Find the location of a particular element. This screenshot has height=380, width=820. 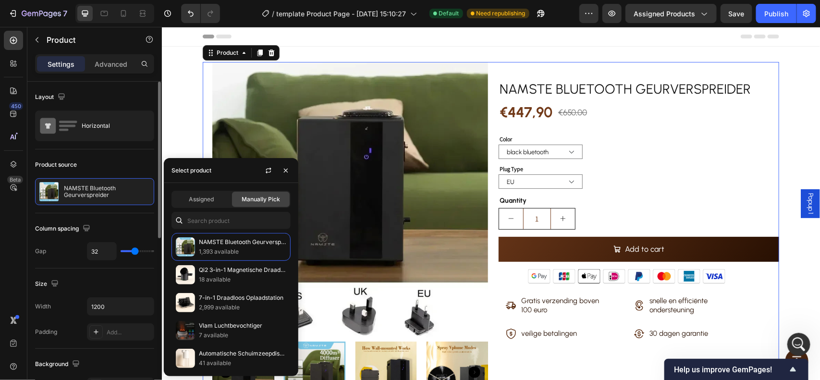

button: Assigned Products is located at coordinates (671, 13).